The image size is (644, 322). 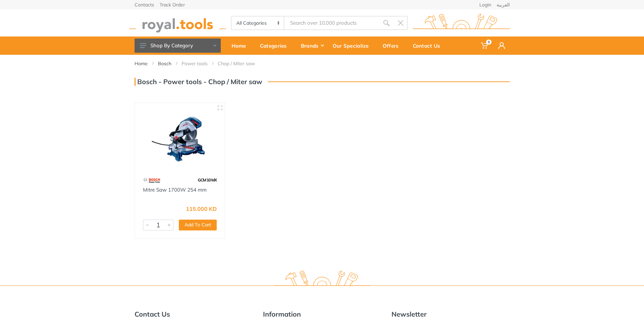 I want to click on a: العربية, so click(x=503, y=5).